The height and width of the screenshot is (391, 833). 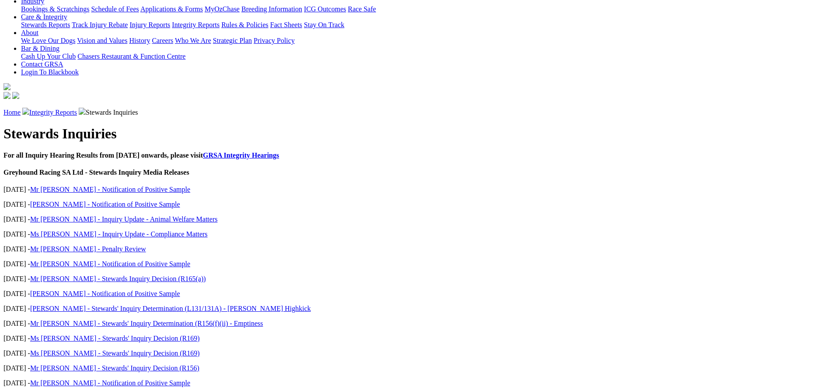 I want to click on a: Cash Up Your Club, so click(x=48, y=56).